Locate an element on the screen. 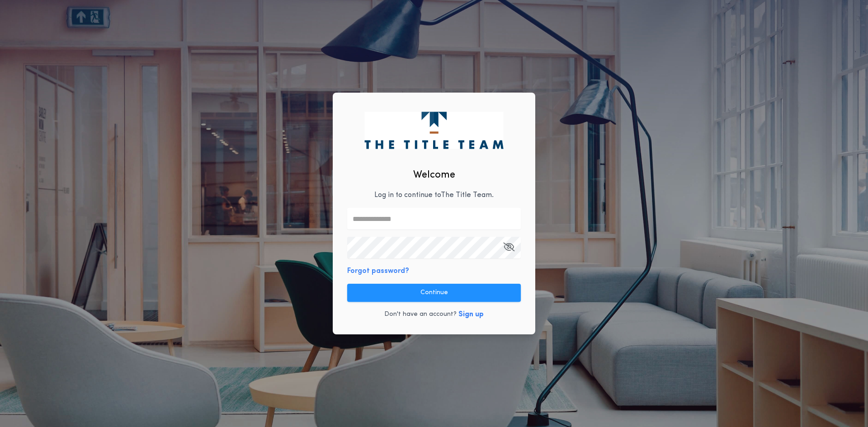  p: Don't have an account? is located at coordinates (421, 315).